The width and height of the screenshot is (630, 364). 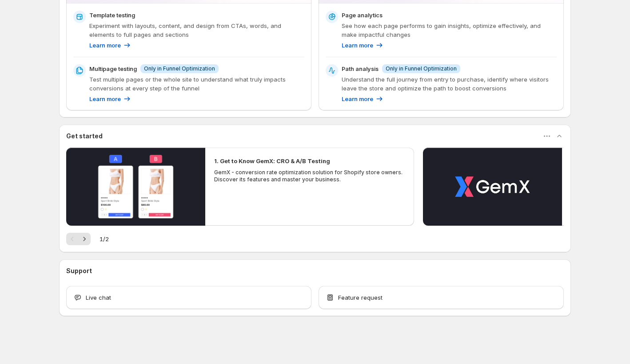 What do you see at coordinates (98, 298) in the screenshot?
I see `span: Live chat` at bounding box center [98, 298].